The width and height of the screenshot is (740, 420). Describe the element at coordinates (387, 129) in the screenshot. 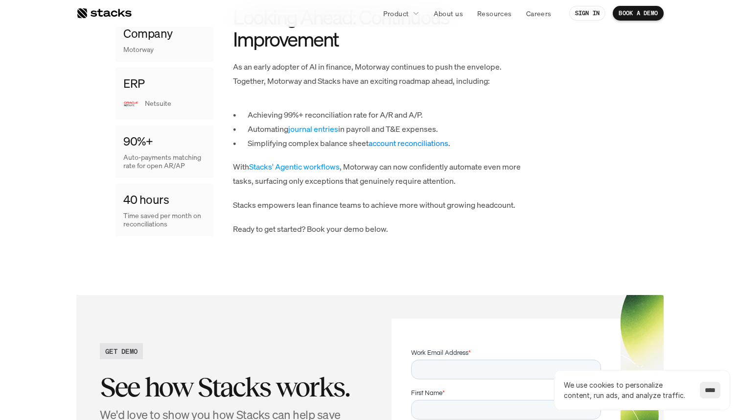

I see `p: Automating in payroll and T&E expenses.` at that location.